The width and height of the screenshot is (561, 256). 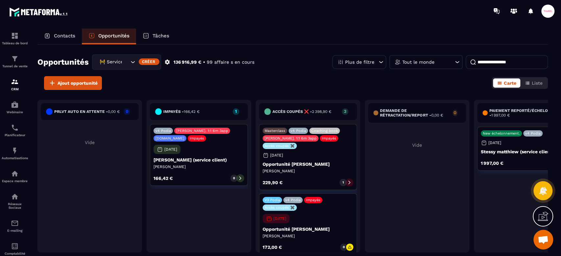 I want to click on input: Search for option, so click(x=126, y=62).